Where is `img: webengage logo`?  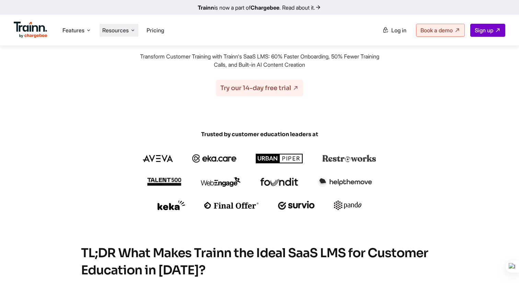 img: webengage logo is located at coordinates (221, 182).